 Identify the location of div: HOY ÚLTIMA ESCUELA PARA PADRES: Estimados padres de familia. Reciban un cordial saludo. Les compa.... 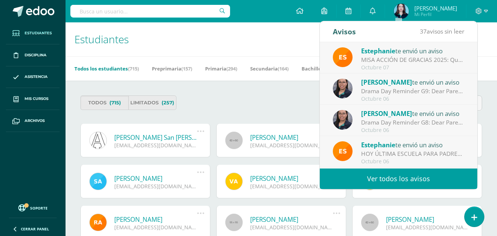
(413, 153).